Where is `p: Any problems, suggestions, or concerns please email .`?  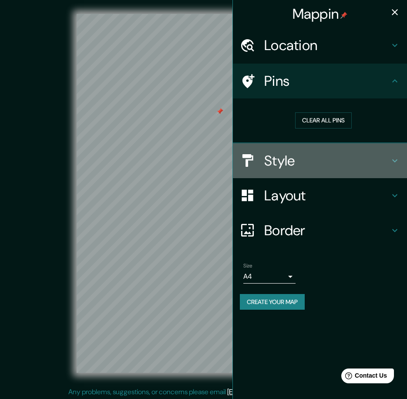
p: Any problems, suggestions, or concerns please email . is located at coordinates (202, 392).